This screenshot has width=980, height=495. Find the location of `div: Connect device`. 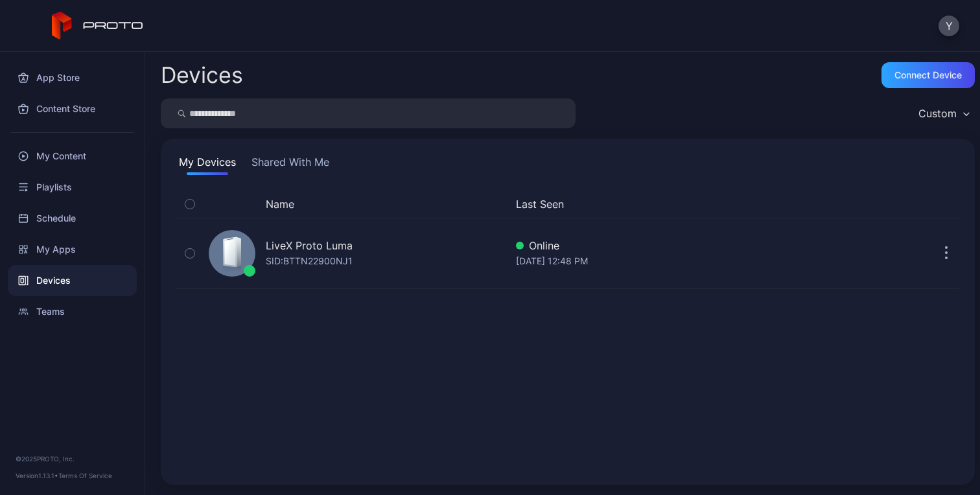

div: Connect device is located at coordinates (928, 75).